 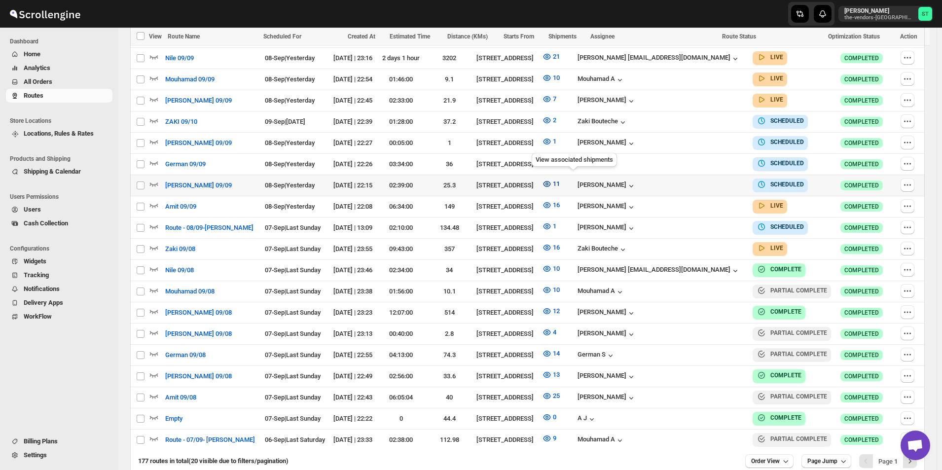 I want to click on span: View, so click(x=155, y=36).